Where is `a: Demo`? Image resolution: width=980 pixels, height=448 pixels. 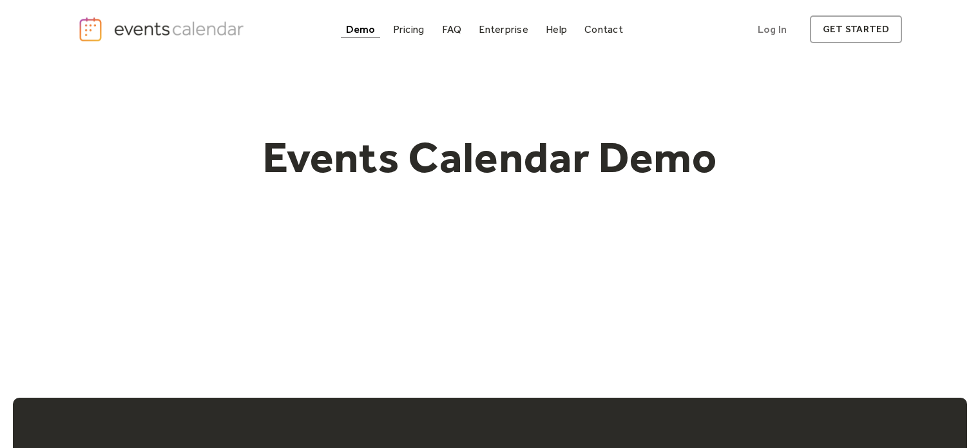
a: Demo is located at coordinates (361, 29).